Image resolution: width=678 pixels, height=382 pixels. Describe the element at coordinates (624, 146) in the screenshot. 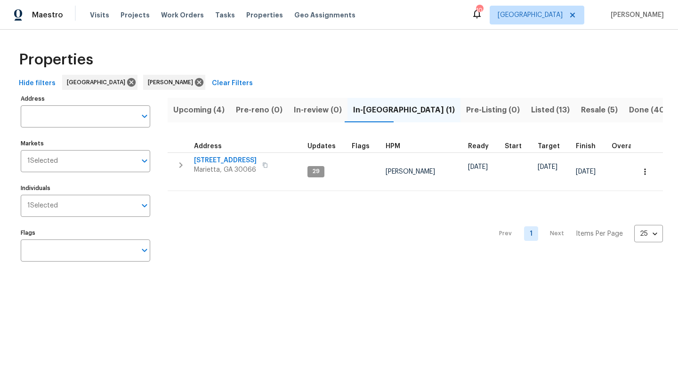

I see `span: Overall` at that location.